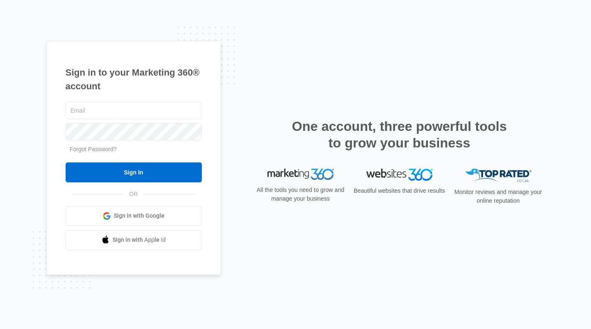 The height and width of the screenshot is (329, 591). Describe the element at coordinates (301, 194) in the screenshot. I see `p: All the tools you need to grow and manage your business` at that location.